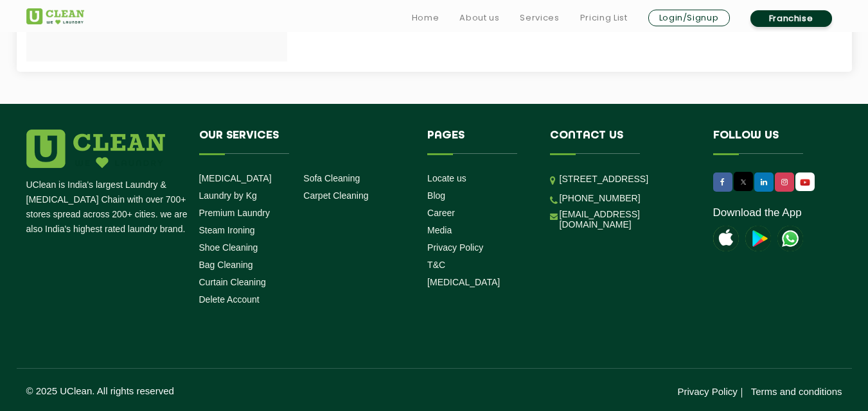 The image size is (868, 411). I want to click on a: T&C, so click(436, 265).